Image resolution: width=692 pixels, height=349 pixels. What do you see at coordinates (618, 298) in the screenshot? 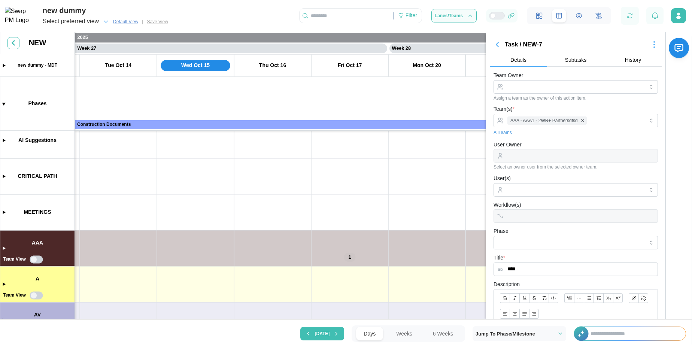
I see `button: Superscript` at bounding box center [618, 298].